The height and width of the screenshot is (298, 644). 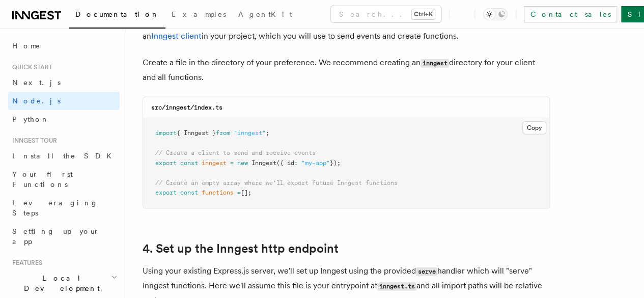 What do you see at coordinates (42, 180) in the screenshot?
I see `span: Your first Functions` at bounding box center [42, 180].